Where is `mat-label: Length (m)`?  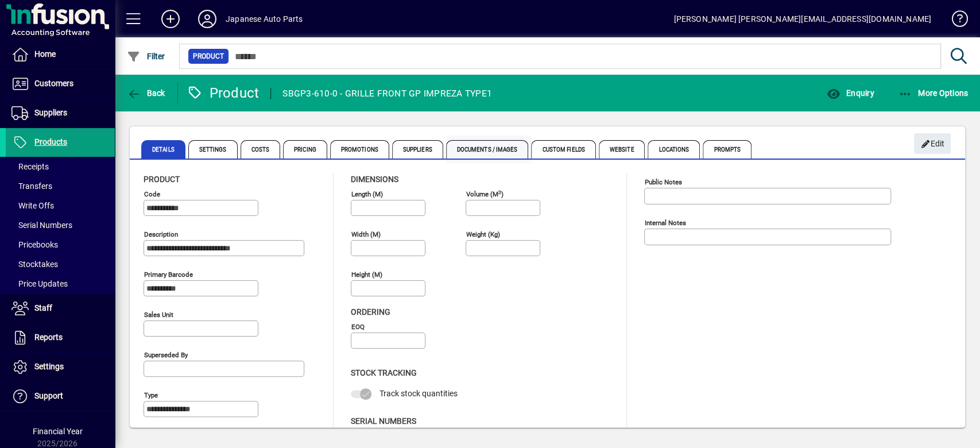 mat-label: Length (m) is located at coordinates (367, 194).